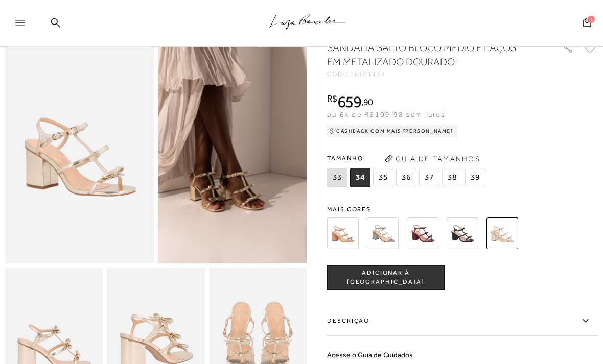 This screenshot has width=603, height=364. Describe the element at coordinates (452, 178) in the screenshot. I see `span: 38` at that location.